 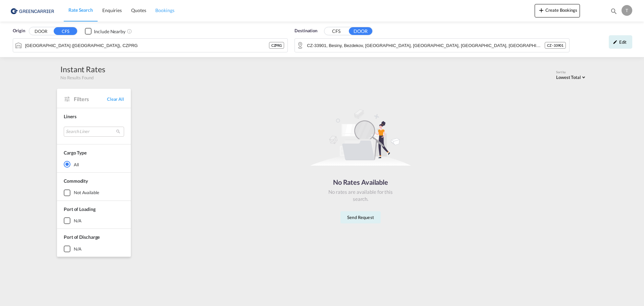 I want to click on div: Sort by, so click(x=572, y=72).